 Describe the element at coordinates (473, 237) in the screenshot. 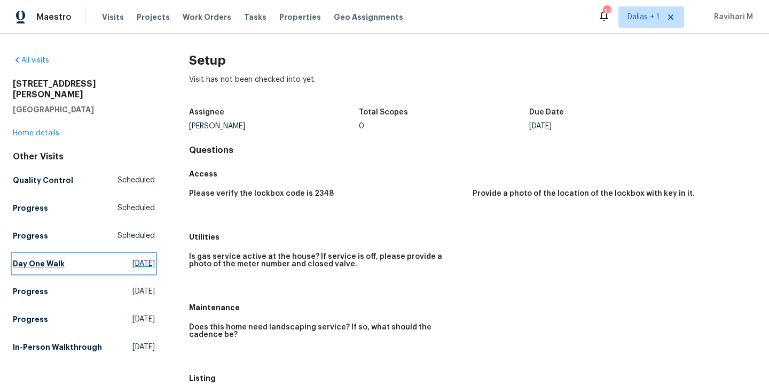

I see `h5: Utilities` at that location.